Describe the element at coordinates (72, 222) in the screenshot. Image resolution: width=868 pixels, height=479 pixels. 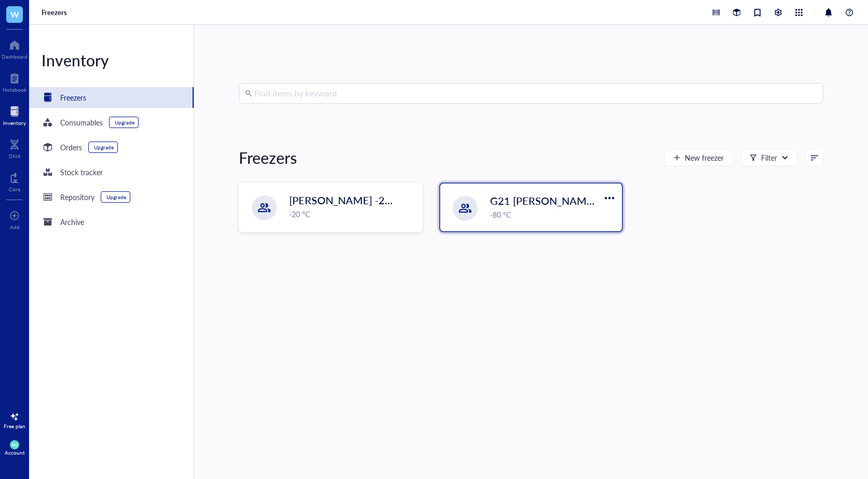
I see `div: Archive` at that location.